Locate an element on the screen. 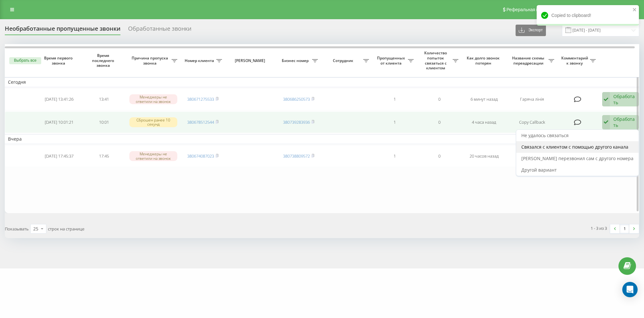 The width and height of the screenshot is (644, 318). td: Гаряча лінія is located at coordinates (532, 100).